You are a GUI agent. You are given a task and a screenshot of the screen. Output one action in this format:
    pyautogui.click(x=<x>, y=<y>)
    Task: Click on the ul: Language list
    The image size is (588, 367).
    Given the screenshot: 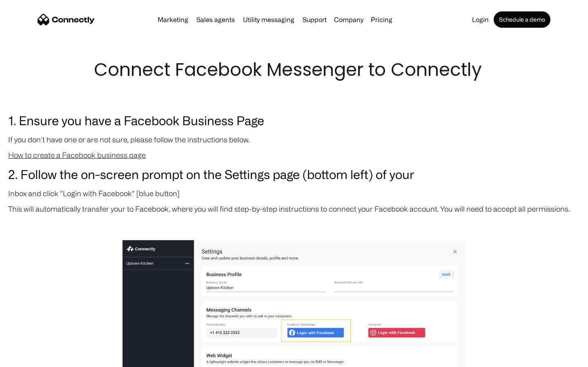 What is the action you would take?
    pyautogui.click(x=33, y=359)
    